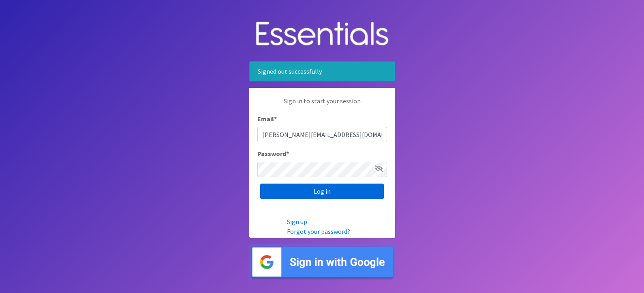 Image resolution: width=644 pixels, height=293 pixels. I want to click on p: Sign in to start your session, so click(322, 105).